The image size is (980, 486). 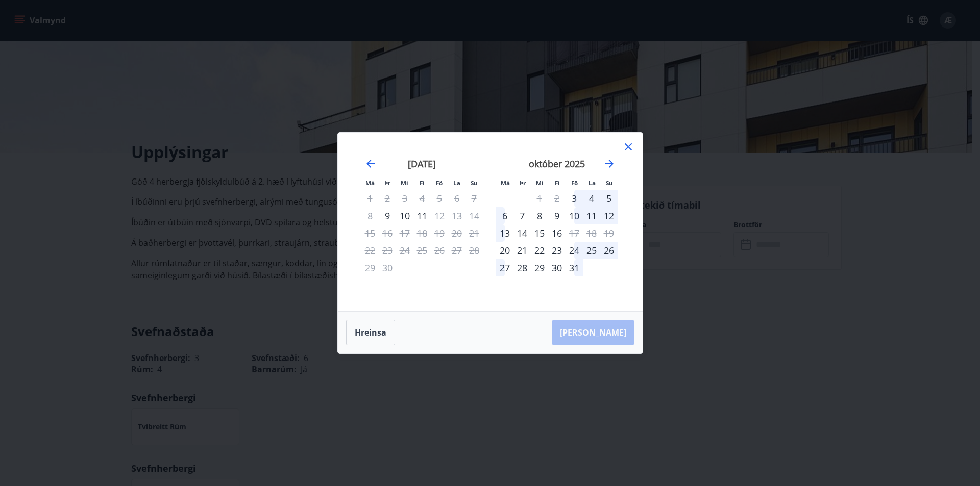 What do you see at coordinates (457, 233) in the screenshot?
I see `td: Not available. laugardagur, 20. september 2025` at bounding box center [457, 233].